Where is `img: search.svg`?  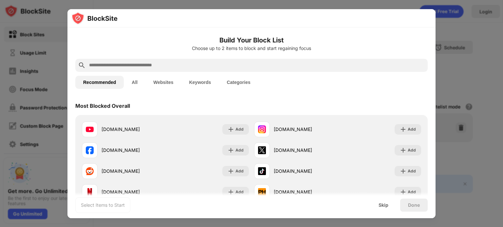
img: search.svg is located at coordinates (82, 65).